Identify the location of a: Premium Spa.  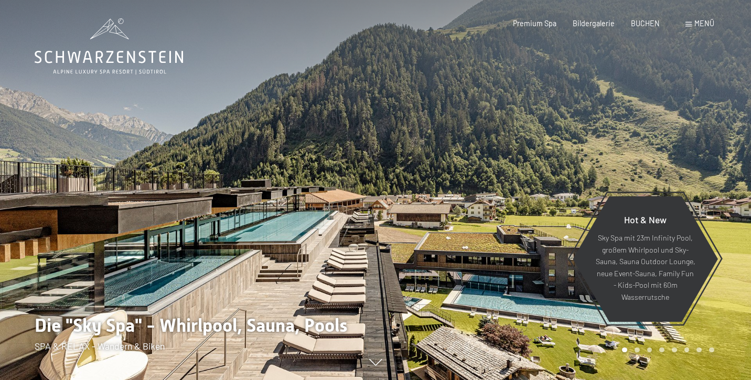
(534, 23).